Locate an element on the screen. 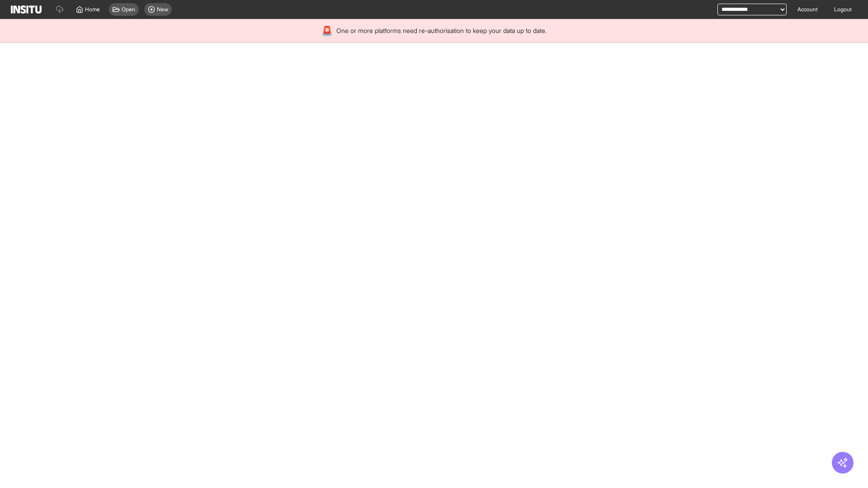  span: Home is located at coordinates (93, 10).